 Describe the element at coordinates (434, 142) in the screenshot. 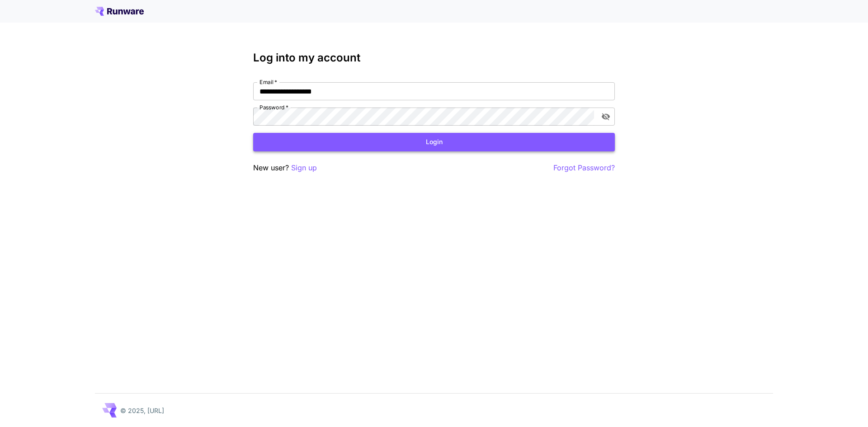

I see `button: Login` at that location.